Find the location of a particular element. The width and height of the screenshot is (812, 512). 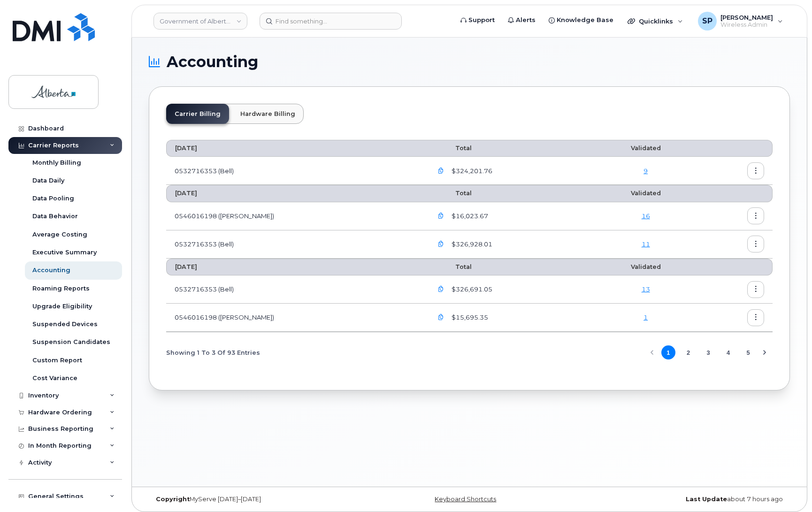

button: Page 5 is located at coordinates (748, 352).